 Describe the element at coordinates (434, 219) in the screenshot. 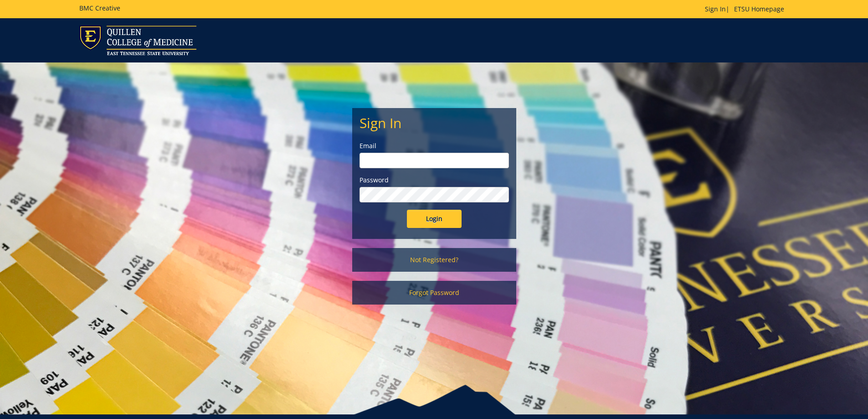

I see `input: Login` at that location.